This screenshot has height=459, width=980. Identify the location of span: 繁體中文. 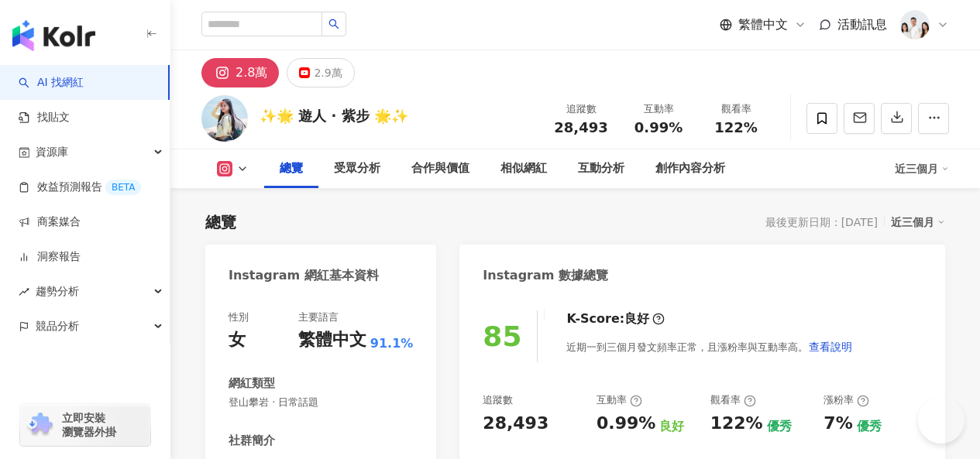
(763, 25).